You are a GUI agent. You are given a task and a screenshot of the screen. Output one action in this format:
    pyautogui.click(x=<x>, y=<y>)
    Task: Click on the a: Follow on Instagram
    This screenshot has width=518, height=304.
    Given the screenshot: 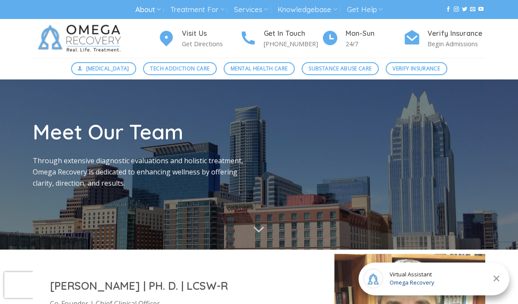 What is the action you would take?
    pyautogui.click(x=457, y=9)
    